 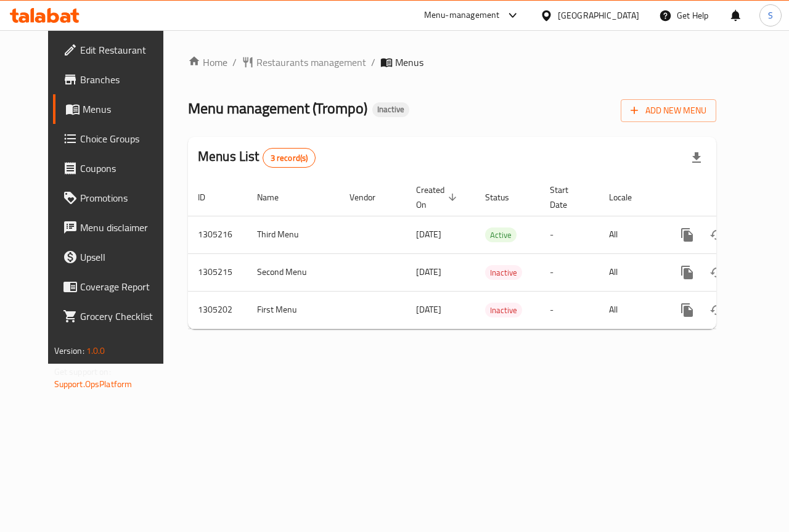 What do you see at coordinates (93, 384) in the screenshot?
I see `a: Support.OpsPlatform` at bounding box center [93, 384].